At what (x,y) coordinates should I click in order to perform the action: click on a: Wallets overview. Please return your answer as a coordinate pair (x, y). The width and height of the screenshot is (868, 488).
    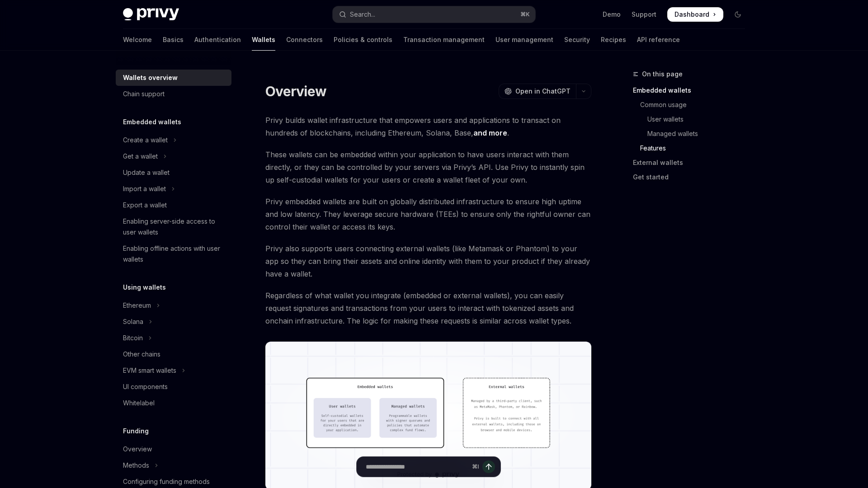
    Looking at the image, I should click on (173, 78).